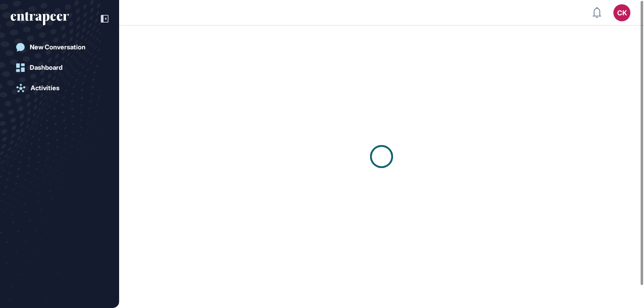 The height and width of the screenshot is (308, 644). What do you see at coordinates (60, 68) in the screenshot?
I see `a: Dashboard` at bounding box center [60, 68].